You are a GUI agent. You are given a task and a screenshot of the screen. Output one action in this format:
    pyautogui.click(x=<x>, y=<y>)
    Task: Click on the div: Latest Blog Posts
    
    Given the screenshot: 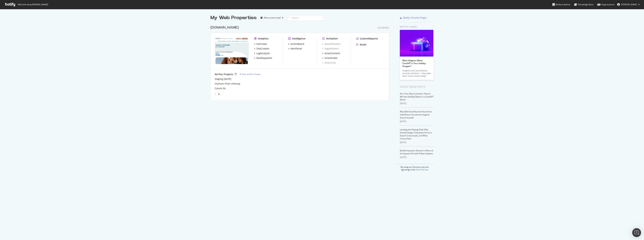 What is the action you would take?
    pyautogui.click(x=416, y=86)
    